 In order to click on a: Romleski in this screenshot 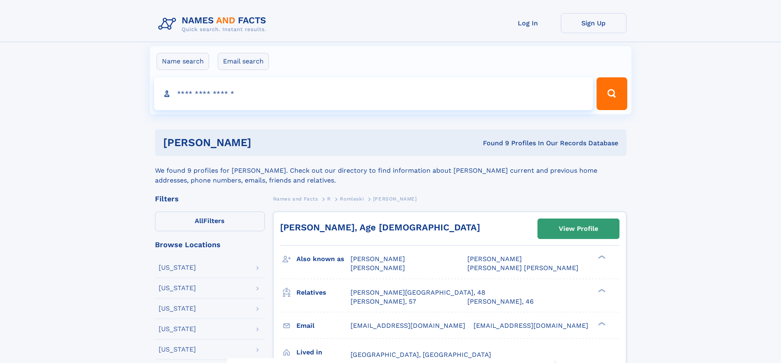, I will do `click(352, 199)`.